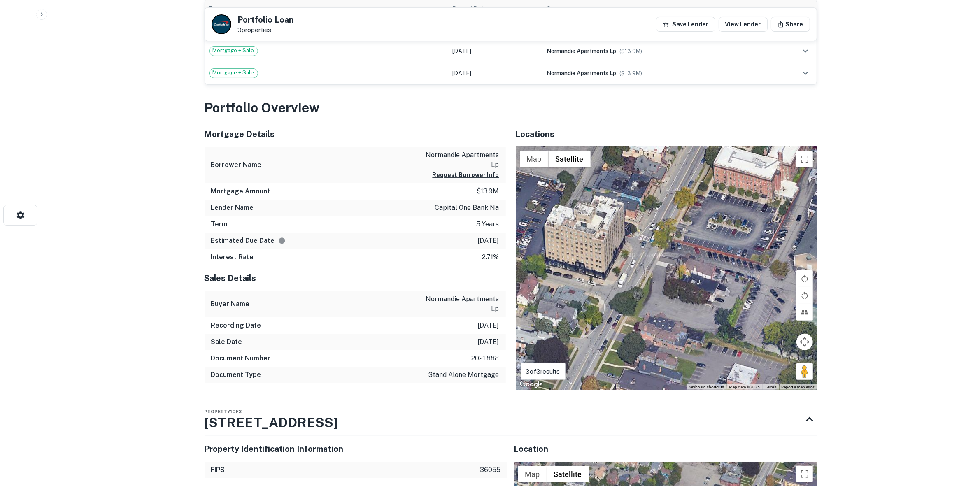 The image size is (980, 486). What do you see at coordinates (805, 279) in the screenshot?
I see `button: Rotate map clockwise` at bounding box center [805, 279].